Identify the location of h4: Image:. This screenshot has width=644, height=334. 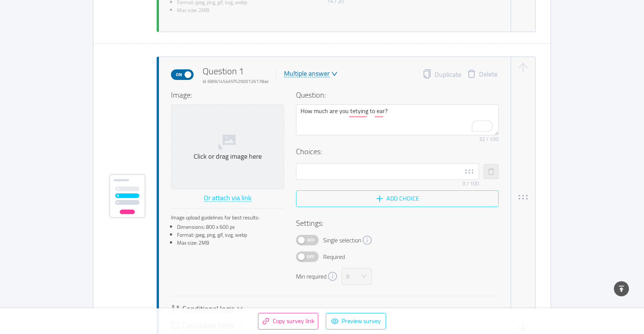
(228, 95).